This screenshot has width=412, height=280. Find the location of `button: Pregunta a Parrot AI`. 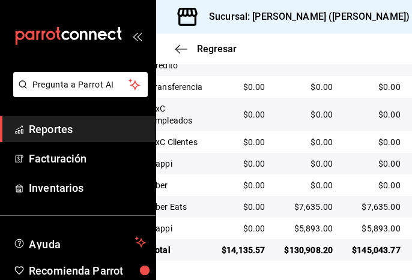

button: Pregunta a Parrot AI is located at coordinates (80, 85).